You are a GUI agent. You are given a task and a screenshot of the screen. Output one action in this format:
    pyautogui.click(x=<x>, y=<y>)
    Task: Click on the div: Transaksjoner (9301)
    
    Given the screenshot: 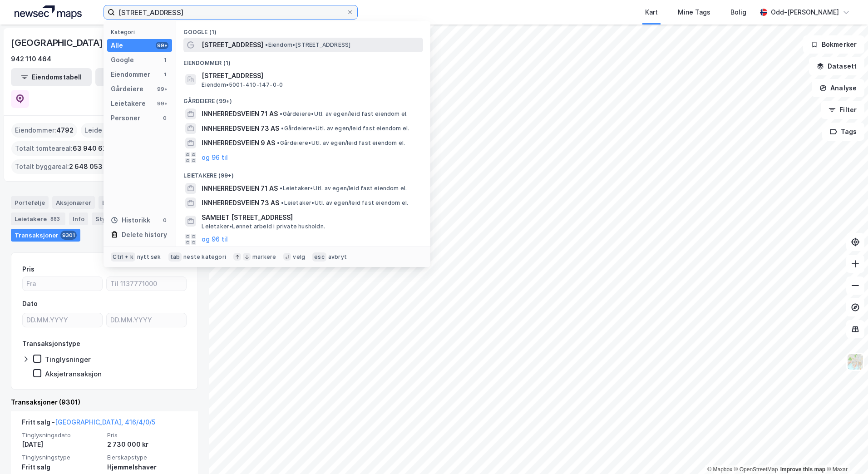 What is the action you would take?
    pyautogui.click(x=105, y=403)
    